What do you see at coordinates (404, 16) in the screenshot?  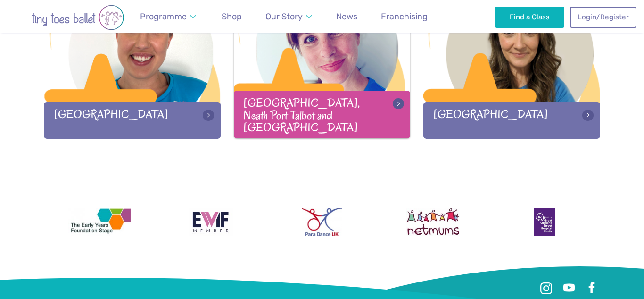 I see `a: Franchising` at bounding box center [404, 16].